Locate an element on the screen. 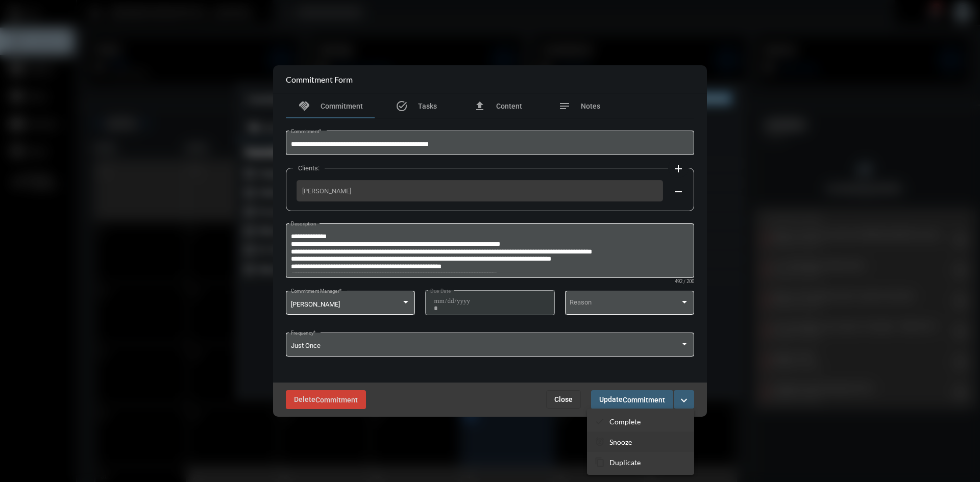  mat-icon: content_copy is located at coordinates (600, 462).